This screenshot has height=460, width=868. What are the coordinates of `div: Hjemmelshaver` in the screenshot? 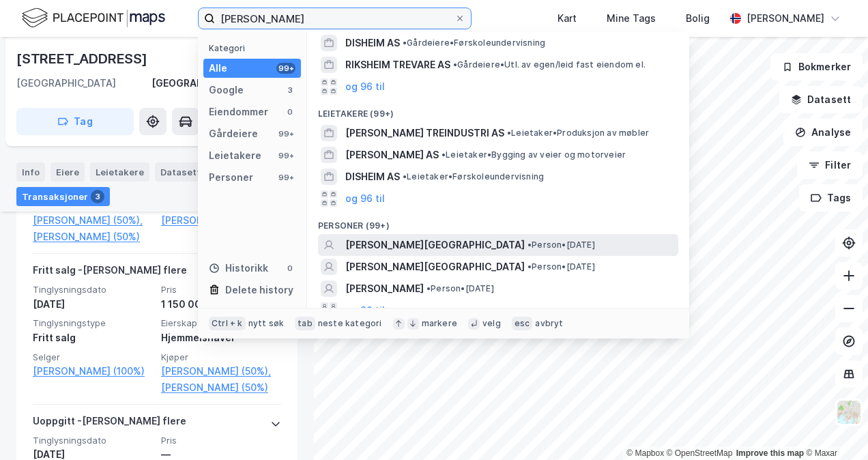 It's located at (221, 338).